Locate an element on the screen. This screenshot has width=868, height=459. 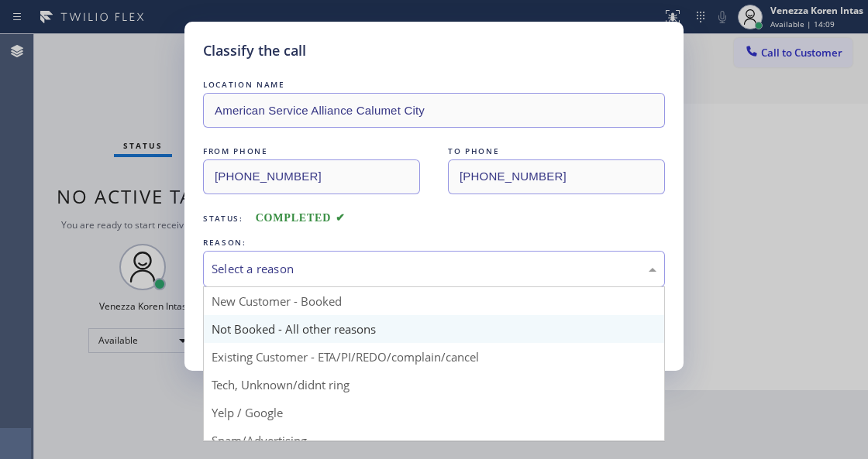
div: REASON: is located at coordinates (434, 243).